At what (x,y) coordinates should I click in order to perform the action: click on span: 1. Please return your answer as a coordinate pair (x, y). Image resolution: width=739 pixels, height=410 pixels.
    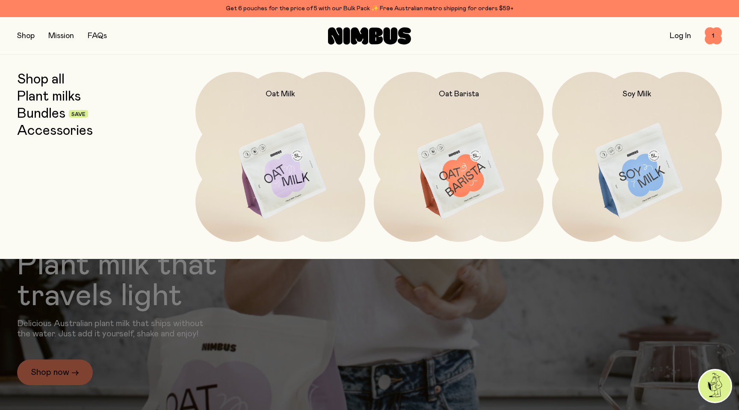
    Looking at the image, I should click on (713, 36).